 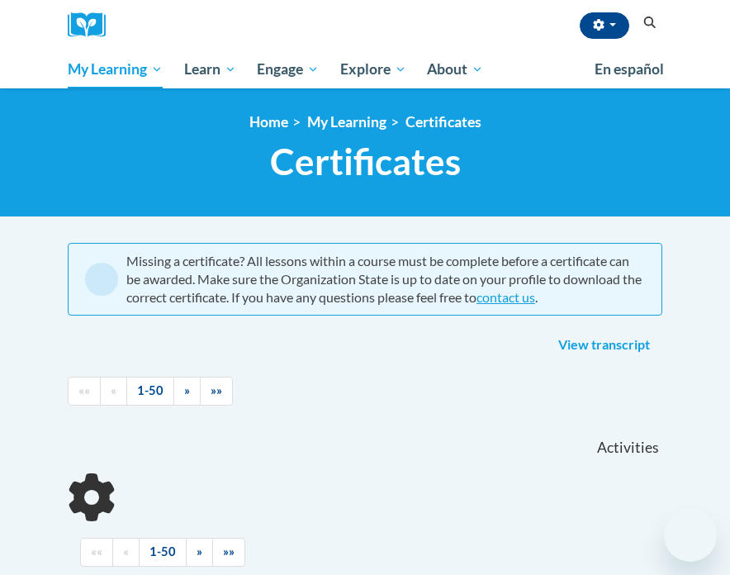 What do you see at coordinates (628, 448) in the screenshot?
I see `span: Activities` at bounding box center [628, 448].